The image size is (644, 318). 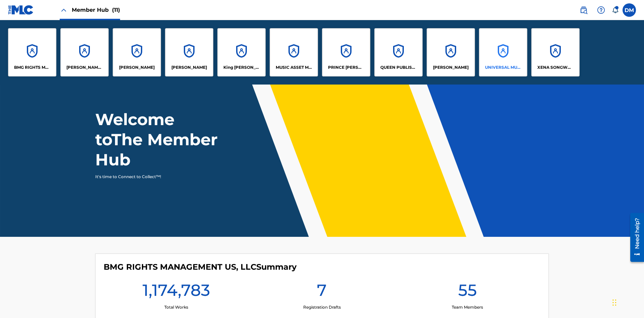 I want to click on h1: Welcome to The Member Hub, so click(x=158, y=140).